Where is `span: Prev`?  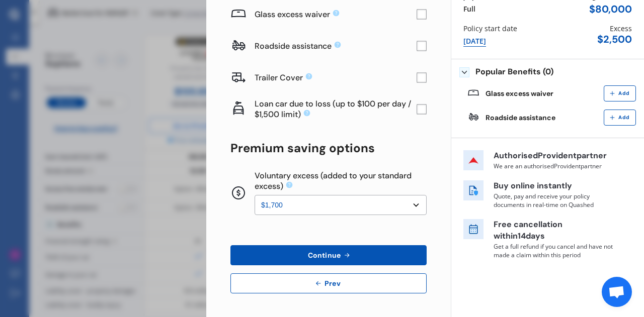
span: Prev is located at coordinates (333, 283).